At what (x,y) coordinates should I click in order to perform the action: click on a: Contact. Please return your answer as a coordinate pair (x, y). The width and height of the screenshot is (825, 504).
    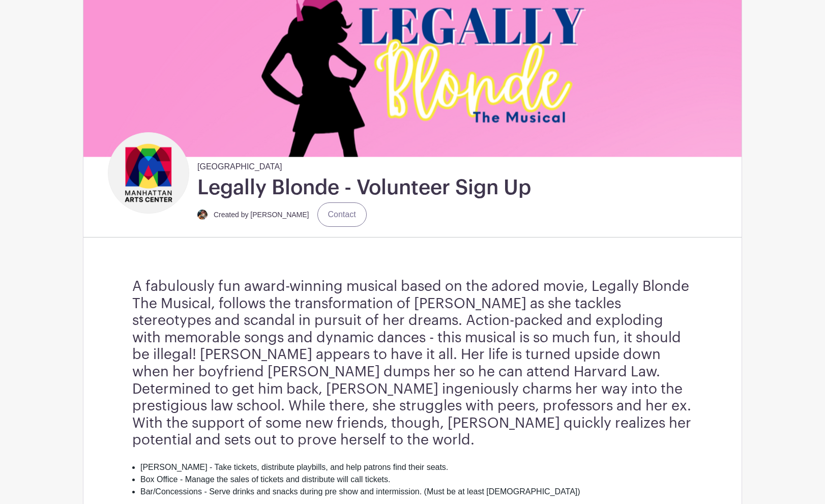
    Looking at the image, I should click on (342, 214).